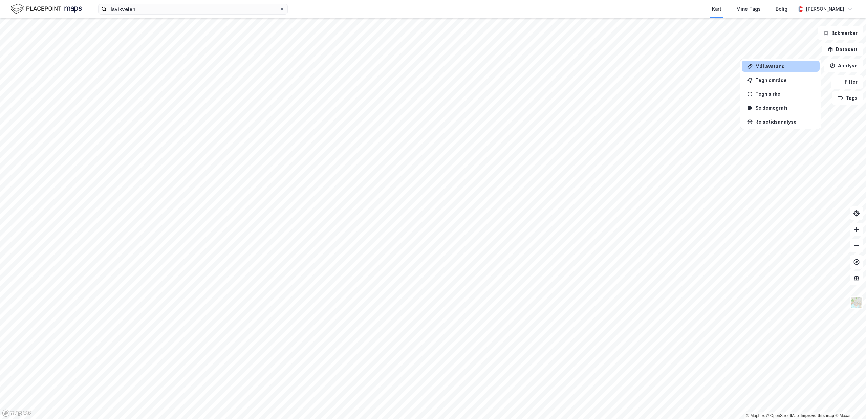 This screenshot has width=866, height=419. Describe the element at coordinates (841, 33) in the screenshot. I see `button: Bokmerker` at that location.